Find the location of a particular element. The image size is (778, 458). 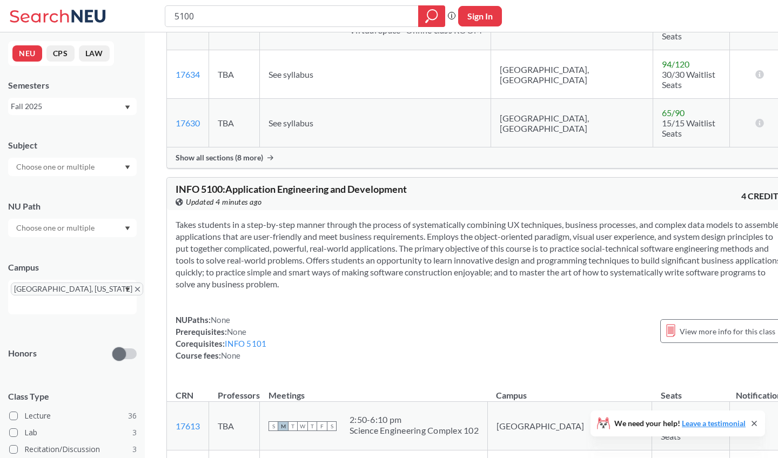

div: CRN is located at coordinates (184, 396).